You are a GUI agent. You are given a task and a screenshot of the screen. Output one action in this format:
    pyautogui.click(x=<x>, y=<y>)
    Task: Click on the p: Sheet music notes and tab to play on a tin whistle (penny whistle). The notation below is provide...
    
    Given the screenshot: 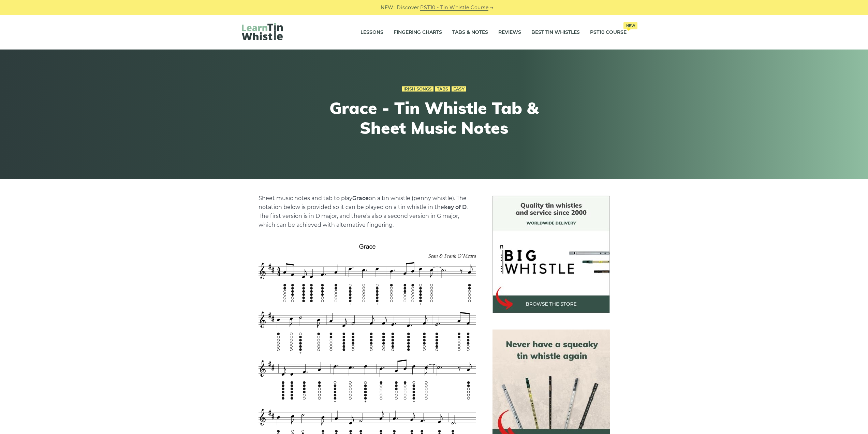 What is the action you would take?
    pyautogui.click(x=367, y=212)
    